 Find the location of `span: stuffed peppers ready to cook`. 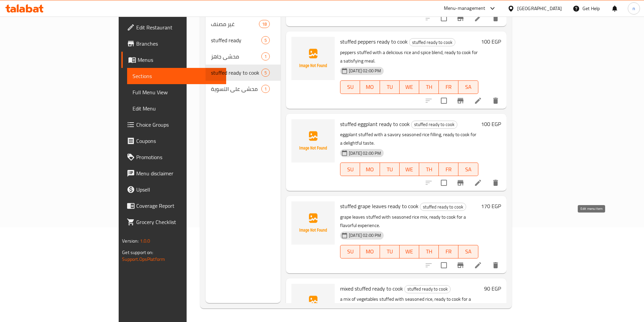

span: stuffed peppers ready to cook is located at coordinates (374, 42).